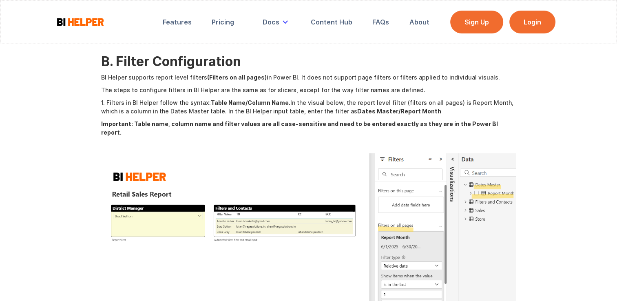 This screenshot has height=301, width=617. What do you see at coordinates (419, 22) in the screenshot?
I see `div: About` at bounding box center [419, 22].